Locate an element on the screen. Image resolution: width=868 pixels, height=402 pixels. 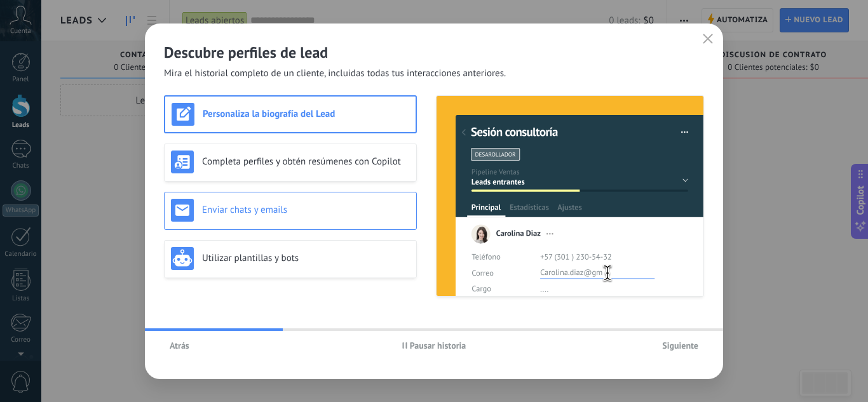
button: Atrás is located at coordinates (179, 345).